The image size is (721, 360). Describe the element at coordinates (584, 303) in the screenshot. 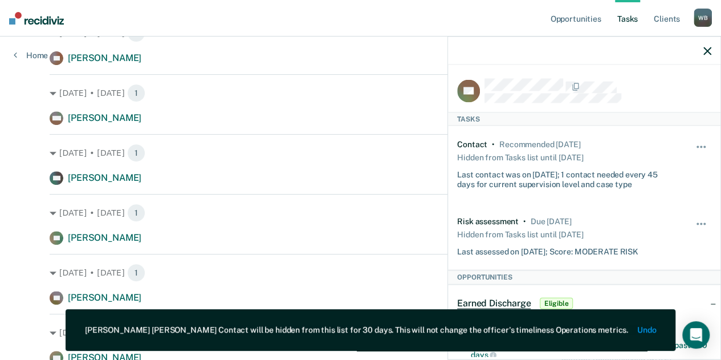

I see `div: Earned DischargeEligible` at that location.